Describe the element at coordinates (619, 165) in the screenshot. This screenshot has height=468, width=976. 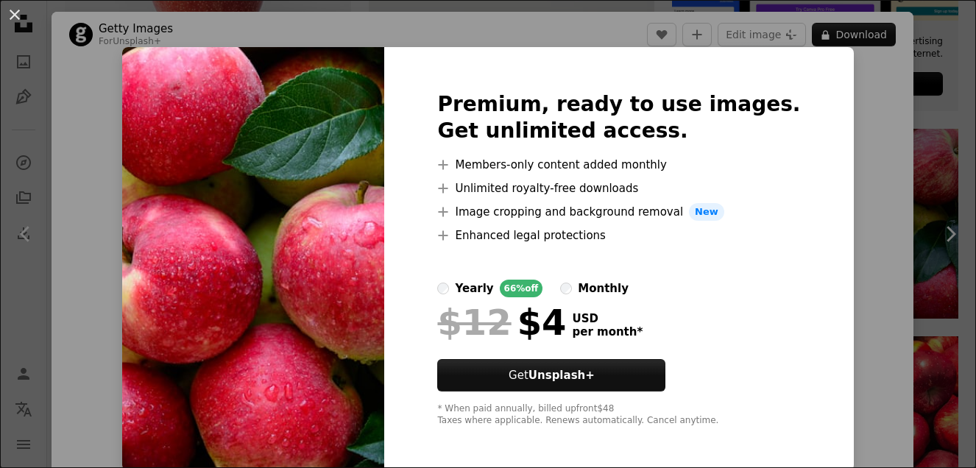
I see `li: Members-only content added monthly` at that location.